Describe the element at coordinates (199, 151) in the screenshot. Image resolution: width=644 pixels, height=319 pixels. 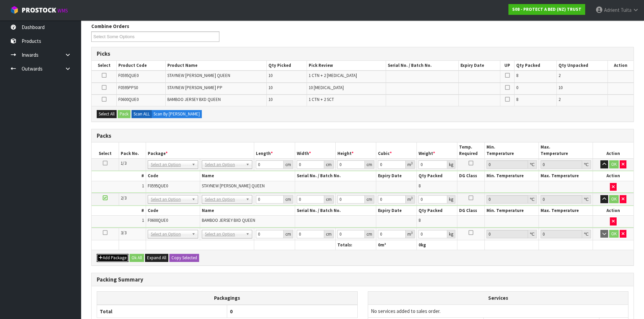
I see `th: Package` at that location.